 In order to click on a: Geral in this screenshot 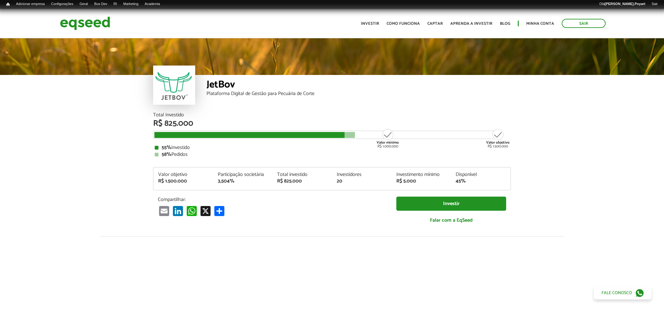, I will do `click(83, 4)`.